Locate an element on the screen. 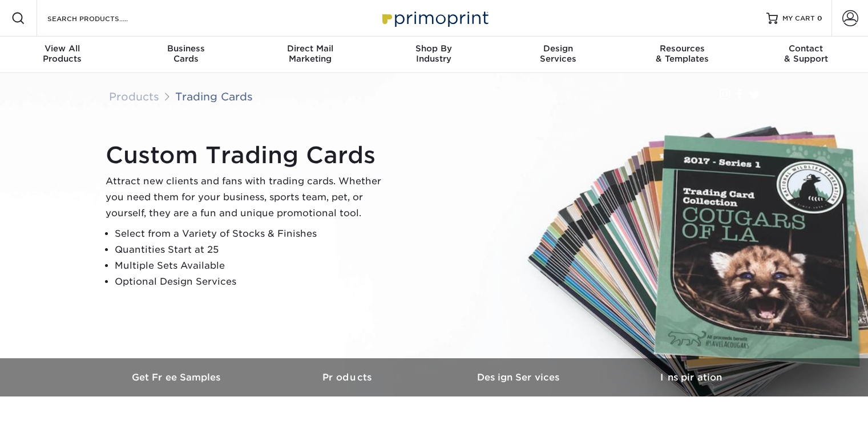  a: BusinessCards is located at coordinates (186, 55).